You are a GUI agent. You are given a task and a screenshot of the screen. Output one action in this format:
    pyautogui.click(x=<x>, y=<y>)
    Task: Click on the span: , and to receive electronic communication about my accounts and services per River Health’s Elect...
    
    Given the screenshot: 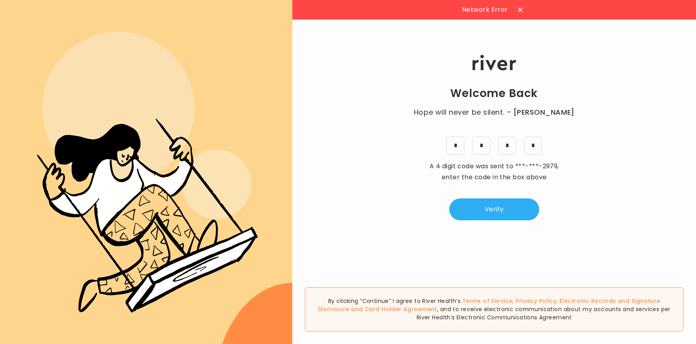 What is the action you would take?
    pyautogui.click(x=543, y=313)
    